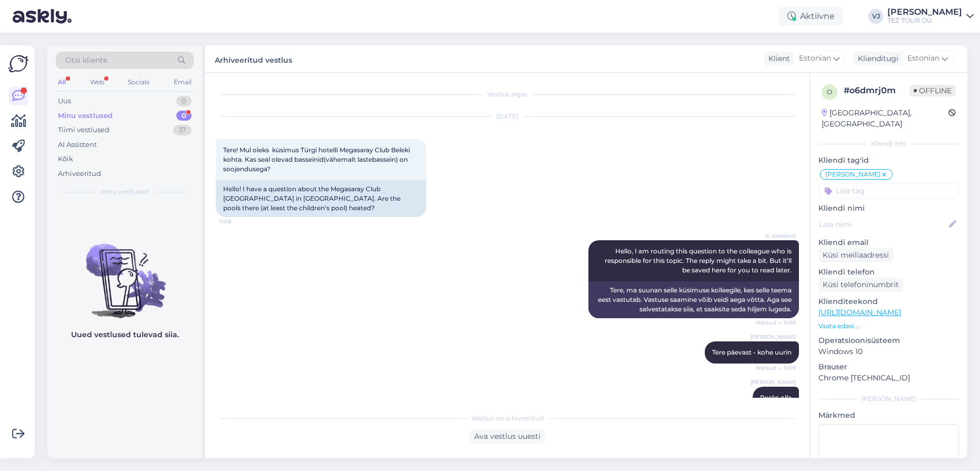  Describe the element at coordinates (861, 284) in the screenshot. I see `div: Küsi telefoninumbrit` at that location.